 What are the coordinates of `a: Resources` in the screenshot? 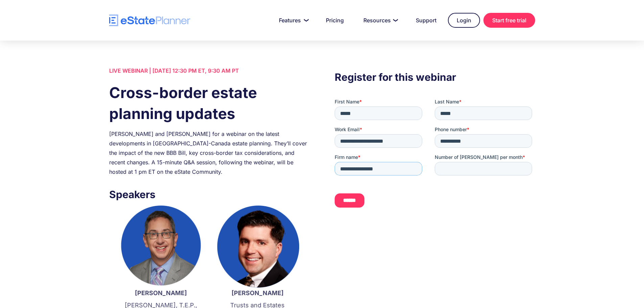 It's located at (379, 20).